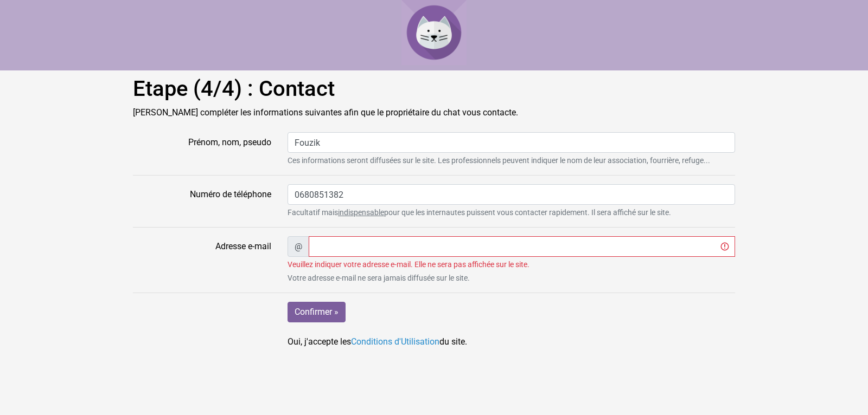  I want to click on input: Confirmer », so click(316, 312).